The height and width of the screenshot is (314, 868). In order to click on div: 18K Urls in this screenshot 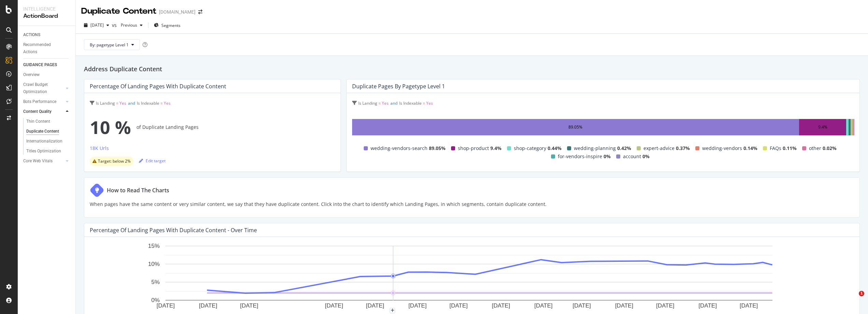, I will do `click(99, 149)`.